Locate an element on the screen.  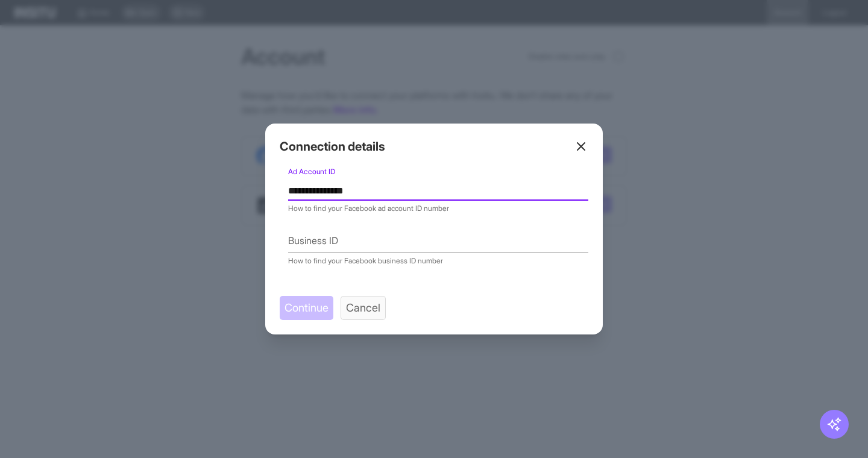
button: Continue is located at coordinates (306, 308).